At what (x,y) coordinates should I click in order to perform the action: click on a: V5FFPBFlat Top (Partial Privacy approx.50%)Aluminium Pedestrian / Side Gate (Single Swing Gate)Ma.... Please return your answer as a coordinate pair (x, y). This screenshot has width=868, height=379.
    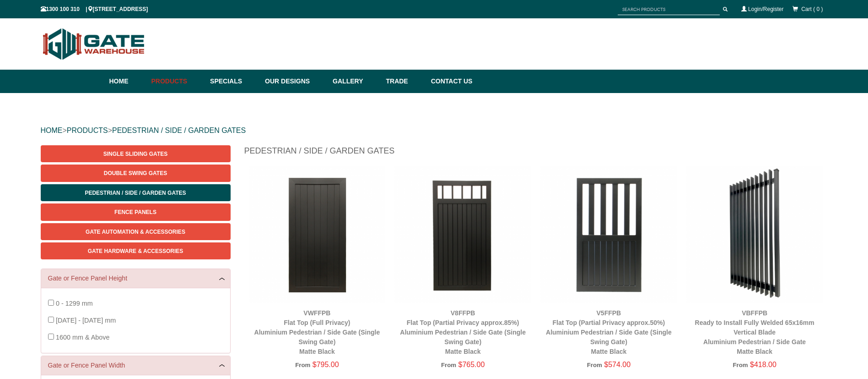
    Looking at the image, I should click on (608, 332).